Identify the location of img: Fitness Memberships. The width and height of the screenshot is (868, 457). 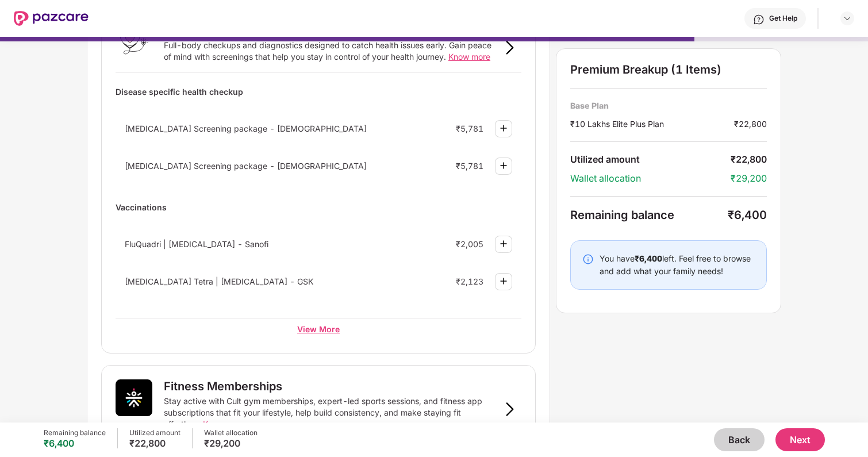
(134, 398).